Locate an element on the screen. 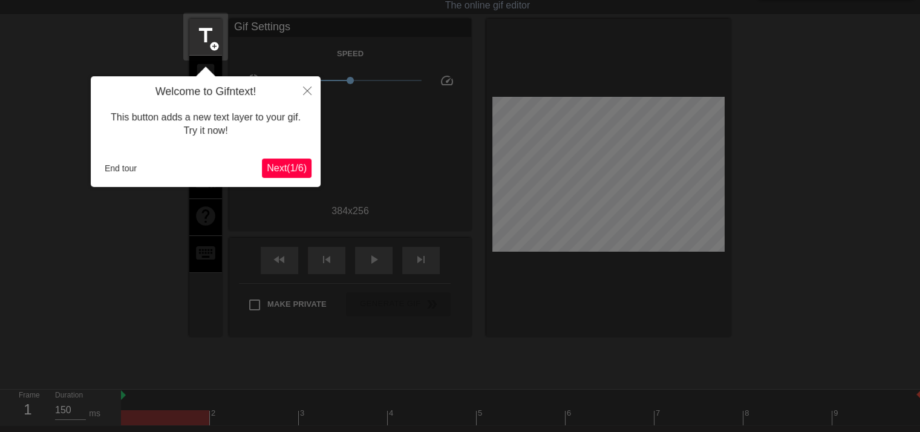  div: This button adds a new text layer to your gif. Try it now! is located at coordinates (206, 124).